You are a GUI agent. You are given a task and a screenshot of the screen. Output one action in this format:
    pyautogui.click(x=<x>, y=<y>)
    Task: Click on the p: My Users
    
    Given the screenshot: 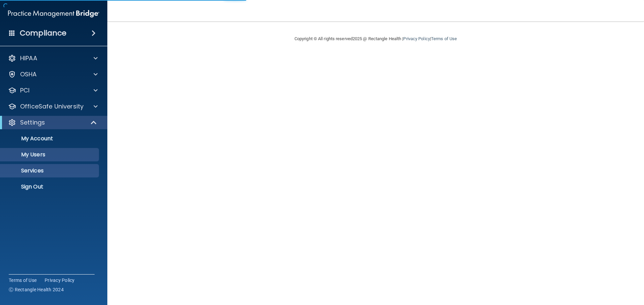 What is the action you would take?
    pyautogui.click(x=50, y=155)
    